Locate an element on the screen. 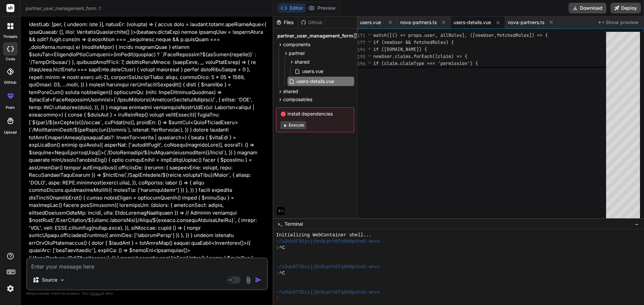 The width and height of the screenshot is (644, 305). span: Initializing WebContainer shell... is located at coordinates (324, 235).